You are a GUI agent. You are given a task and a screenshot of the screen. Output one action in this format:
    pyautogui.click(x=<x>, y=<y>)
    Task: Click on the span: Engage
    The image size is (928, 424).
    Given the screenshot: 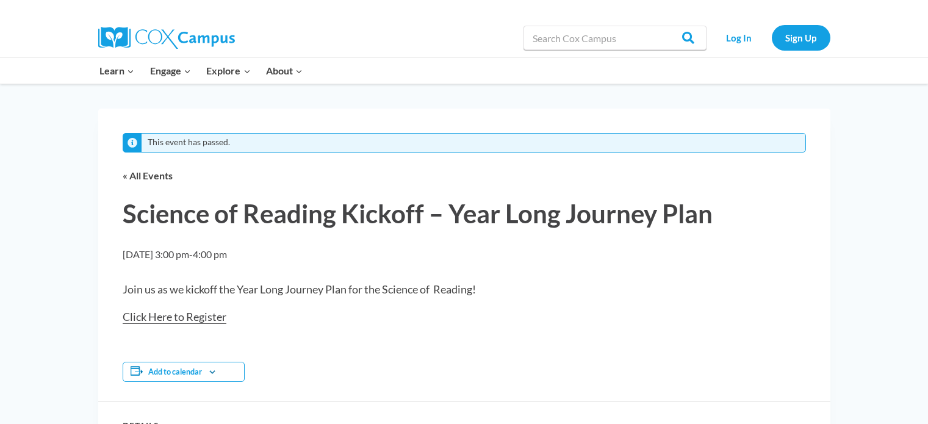 What is the action you would take?
    pyautogui.click(x=170, y=71)
    